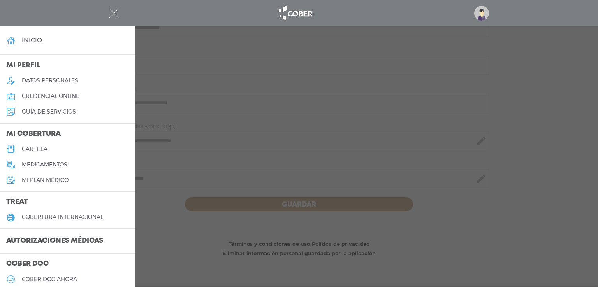 This screenshot has height=287, width=598. What do you see at coordinates (62, 217) in the screenshot?
I see `h5: cobertura internacional` at bounding box center [62, 217].